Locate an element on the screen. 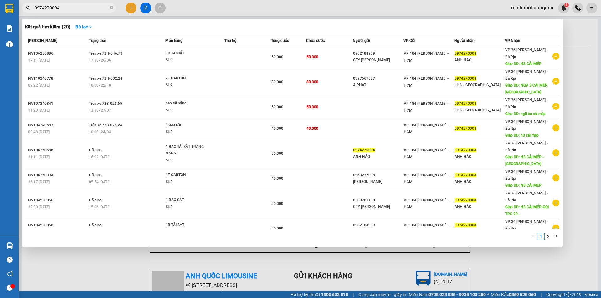 Image resolution: width=601 pixels, height=298 pixels. div: NVT04250856 is located at coordinates (58, 200).